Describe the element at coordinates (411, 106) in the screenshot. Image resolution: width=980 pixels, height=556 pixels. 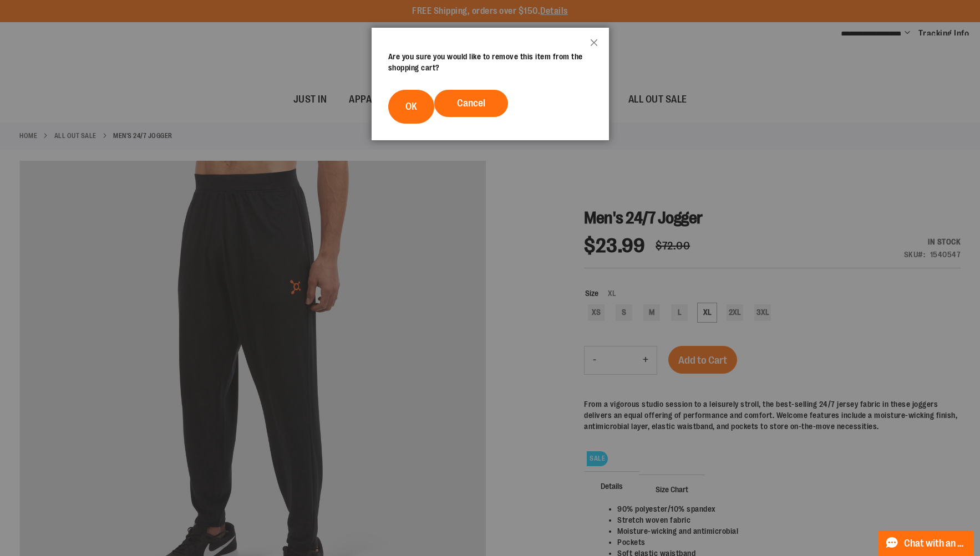
I see `button: OK` at that location.